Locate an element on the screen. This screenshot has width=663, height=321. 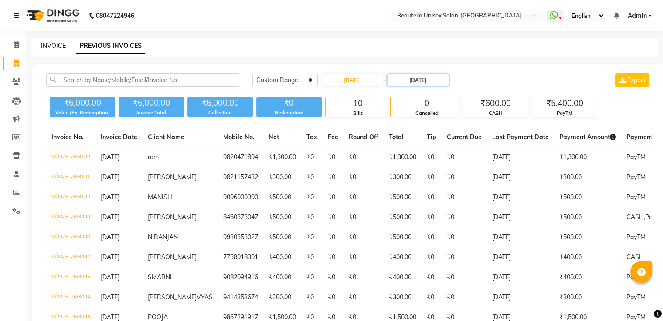
span: Total is located at coordinates (396, 137).